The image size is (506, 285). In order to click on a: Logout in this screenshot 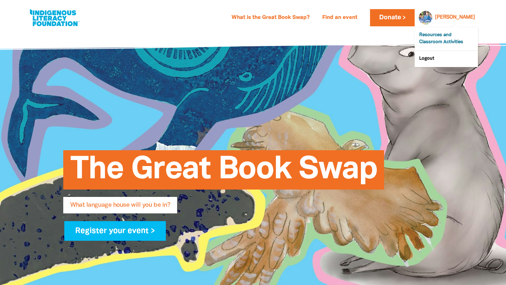, I will do `click(446, 59)`.